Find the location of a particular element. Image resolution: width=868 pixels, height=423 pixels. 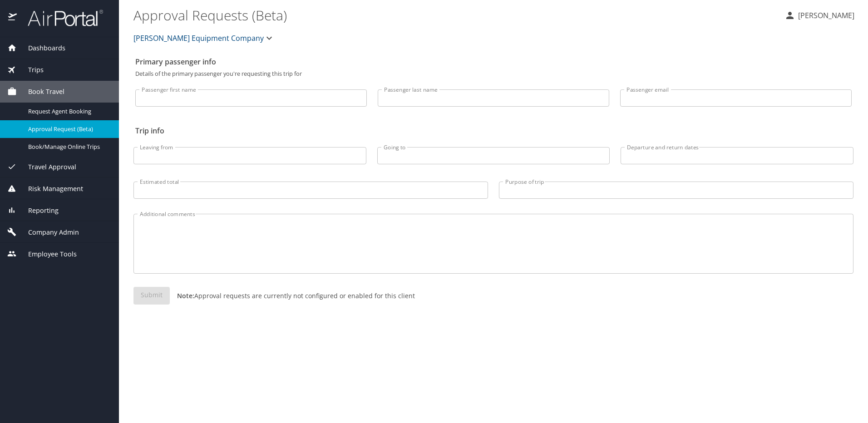

span: Travel Approval is located at coordinates (47, 167).